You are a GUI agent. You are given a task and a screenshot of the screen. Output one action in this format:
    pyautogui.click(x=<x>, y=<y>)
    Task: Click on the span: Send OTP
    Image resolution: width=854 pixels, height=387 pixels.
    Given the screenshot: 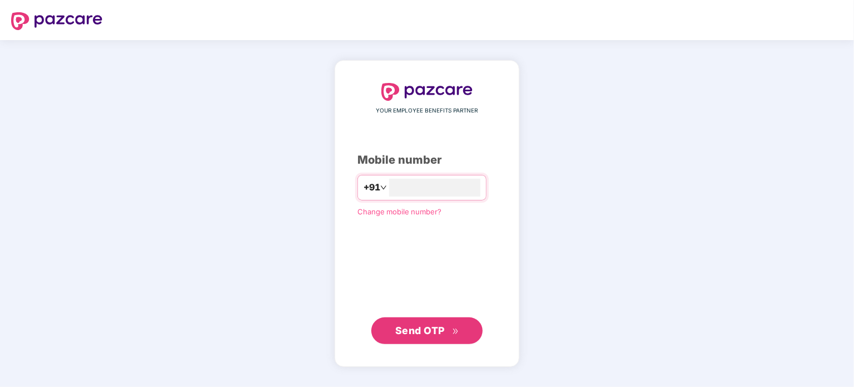 What is the action you would take?
    pyautogui.click(x=420, y=330)
    